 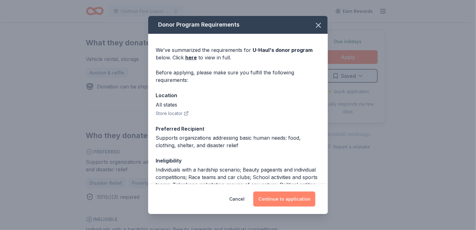 What do you see at coordinates (237, 199) in the screenshot?
I see `button: Cancel` at bounding box center [237, 199].